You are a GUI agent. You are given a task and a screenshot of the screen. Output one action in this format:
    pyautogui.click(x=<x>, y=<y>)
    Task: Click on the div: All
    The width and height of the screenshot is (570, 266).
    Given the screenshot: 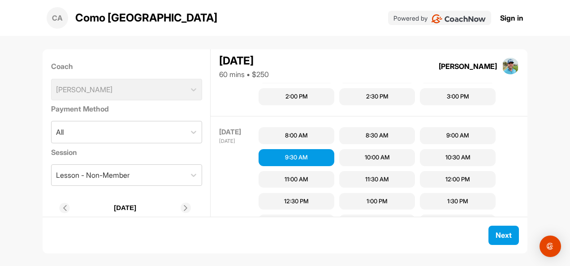 What is the action you would take?
    pyautogui.click(x=60, y=132)
    